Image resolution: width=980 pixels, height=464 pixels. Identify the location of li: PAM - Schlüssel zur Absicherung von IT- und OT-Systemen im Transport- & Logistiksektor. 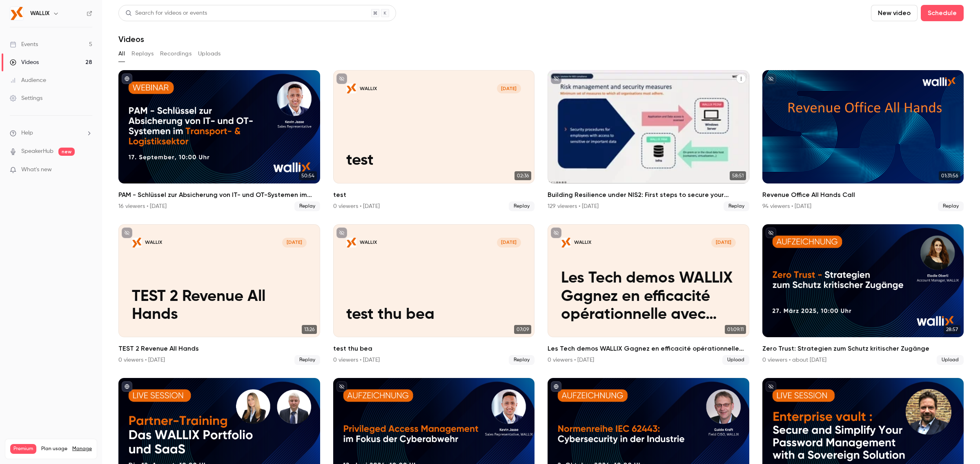
(219, 141).